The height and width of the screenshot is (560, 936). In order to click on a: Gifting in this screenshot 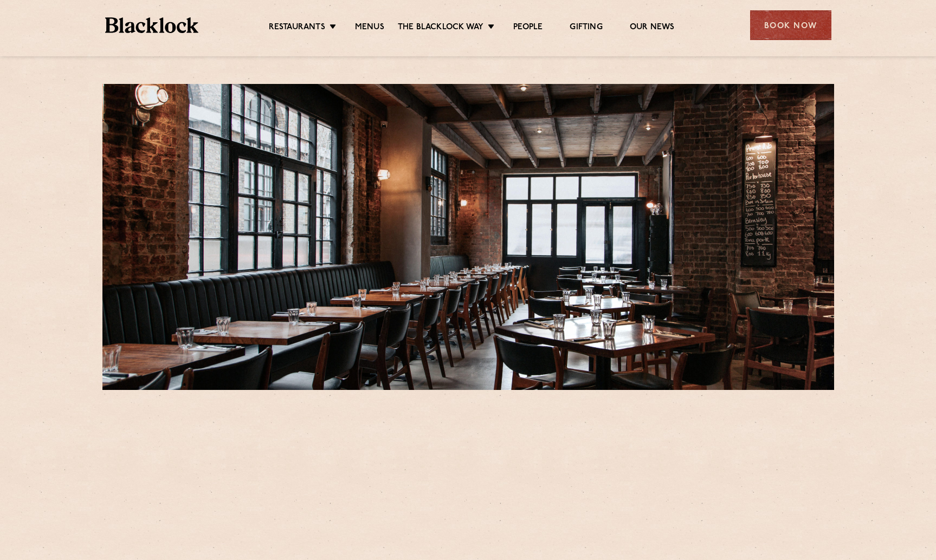, I will do `click(586, 28)`.